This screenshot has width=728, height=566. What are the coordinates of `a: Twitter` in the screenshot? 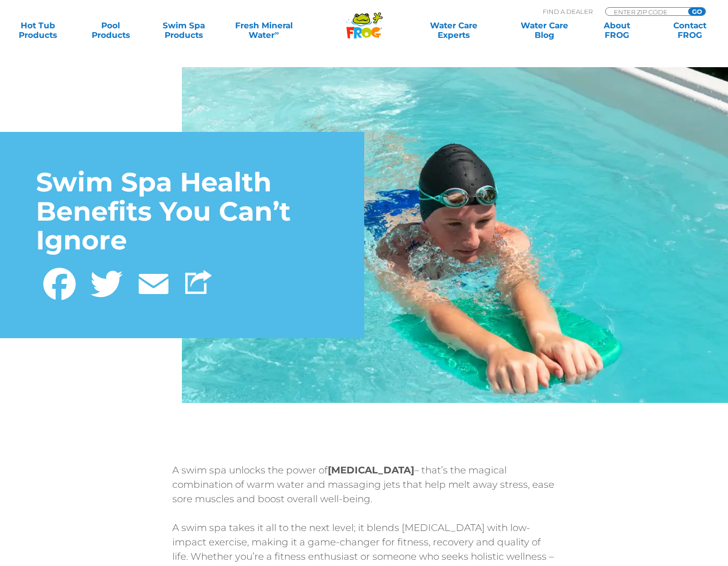 It's located at (106, 282).